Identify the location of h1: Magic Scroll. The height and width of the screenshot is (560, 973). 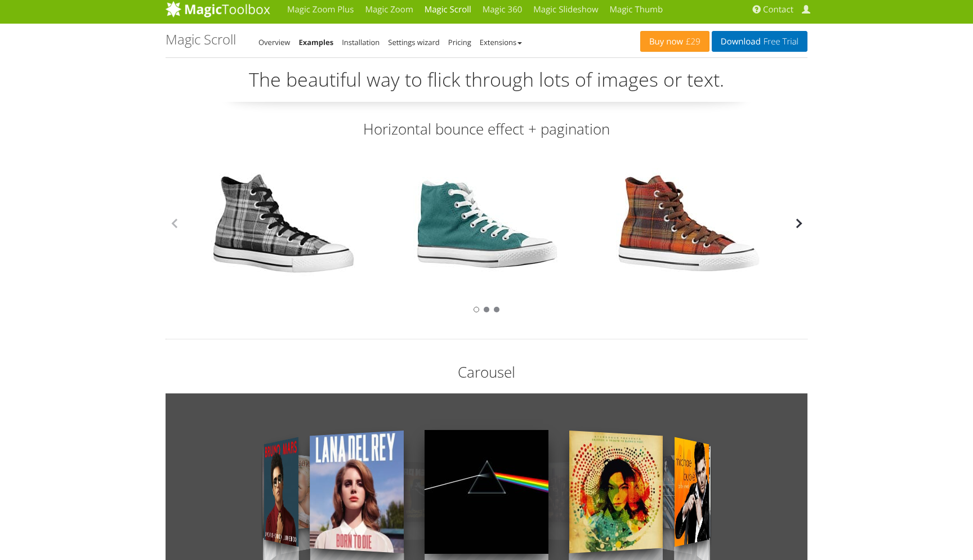
(200, 40).